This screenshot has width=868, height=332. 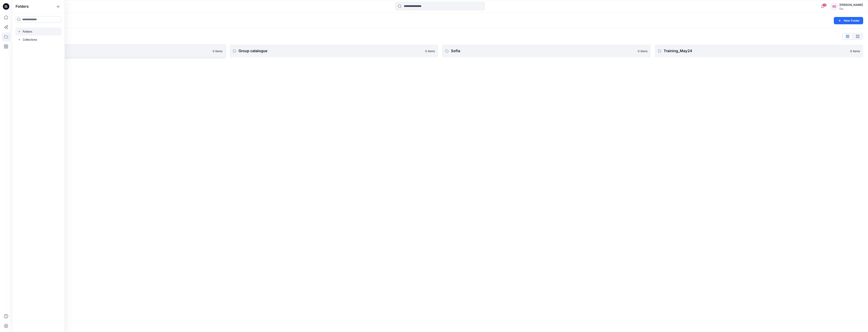 I want to click on p: Group bespoke, so click(x=118, y=51).